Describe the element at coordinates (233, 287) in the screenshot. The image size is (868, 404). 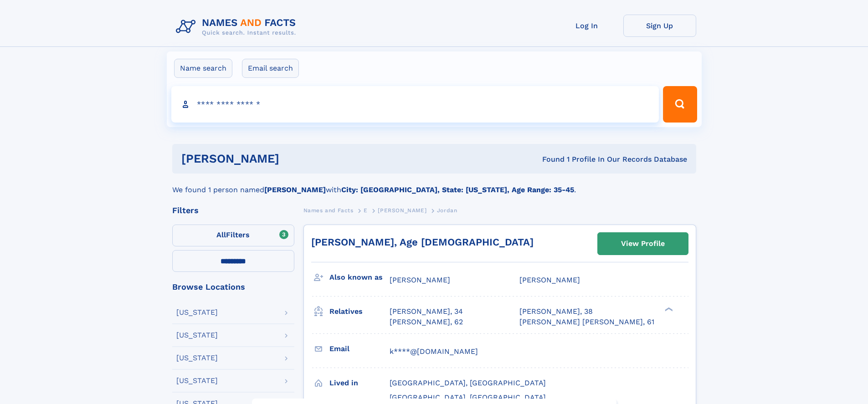
I see `div: Browse Locations` at that location.